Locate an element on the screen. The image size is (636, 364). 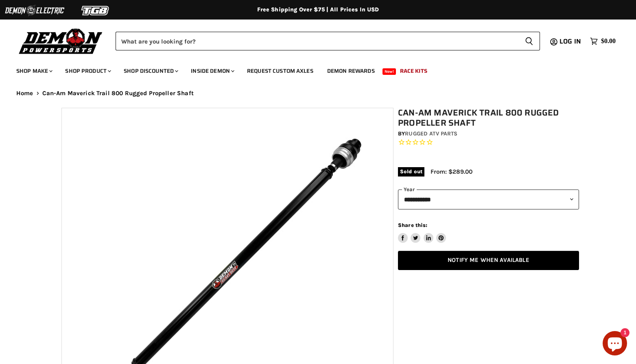
a: Shop Discounted is located at coordinates (150, 71).